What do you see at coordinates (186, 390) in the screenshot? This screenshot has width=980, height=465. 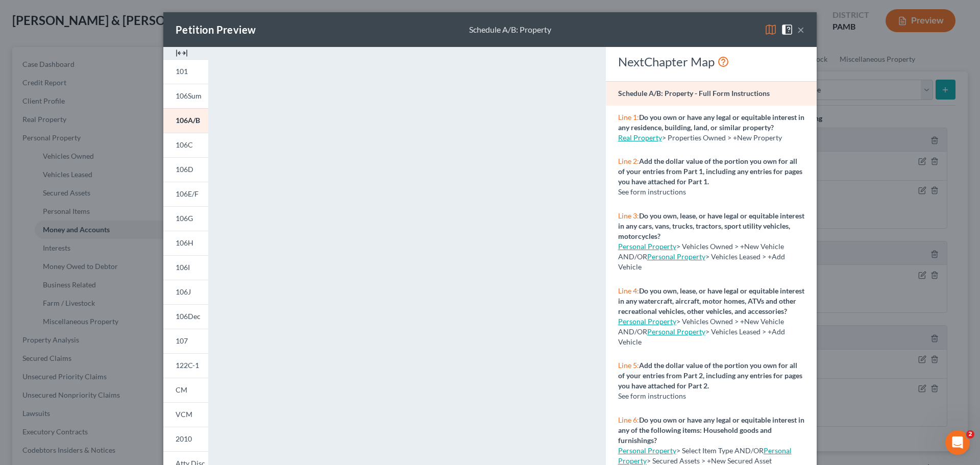 I see `a: CM` at bounding box center [186, 390].